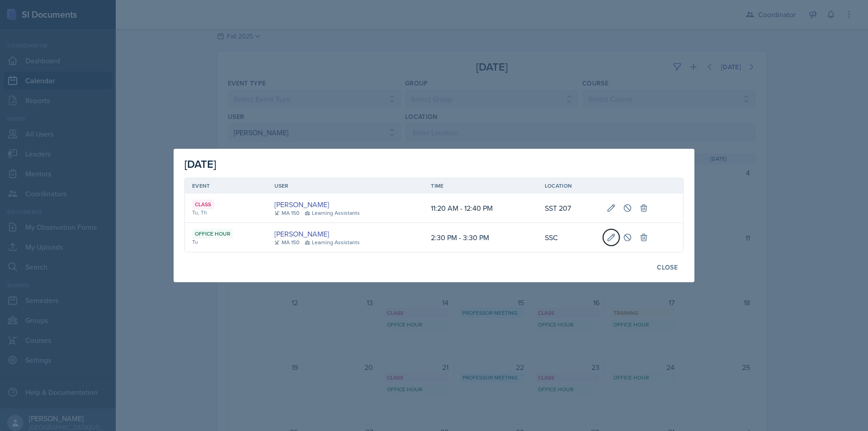 The image size is (868, 431). What do you see at coordinates (569, 208) in the screenshot?
I see `td: SST 207` at bounding box center [569, 208].